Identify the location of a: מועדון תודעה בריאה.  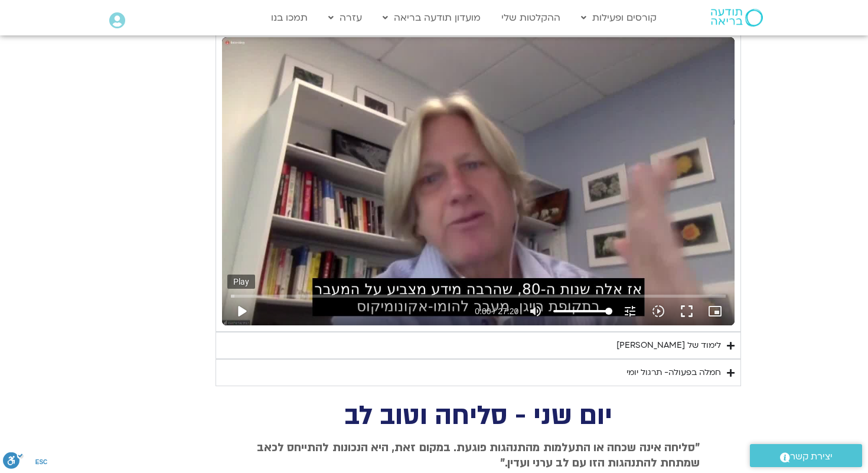
(432, 17).